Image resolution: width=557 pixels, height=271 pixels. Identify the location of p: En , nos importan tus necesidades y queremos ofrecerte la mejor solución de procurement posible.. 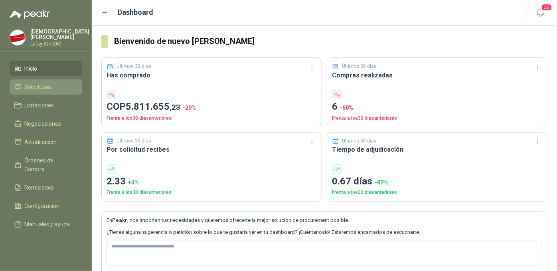
(324, 220).